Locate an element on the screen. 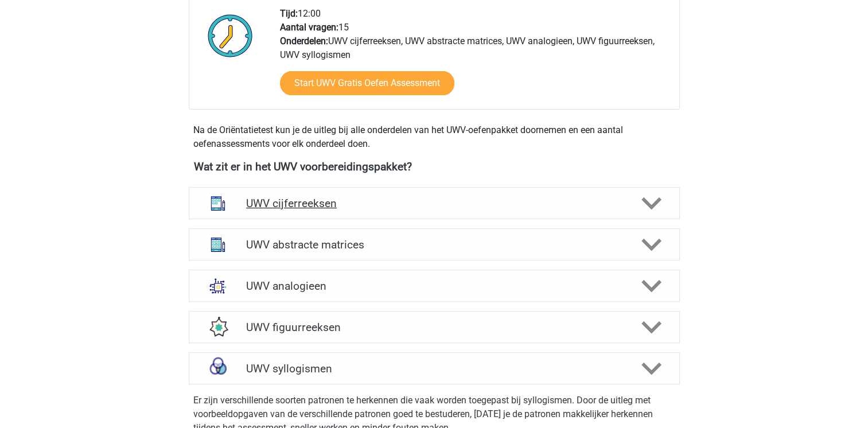 The height and width of the screenshot is (428, 868). h4: UWV analogieen is located at coordinates (434, 285).